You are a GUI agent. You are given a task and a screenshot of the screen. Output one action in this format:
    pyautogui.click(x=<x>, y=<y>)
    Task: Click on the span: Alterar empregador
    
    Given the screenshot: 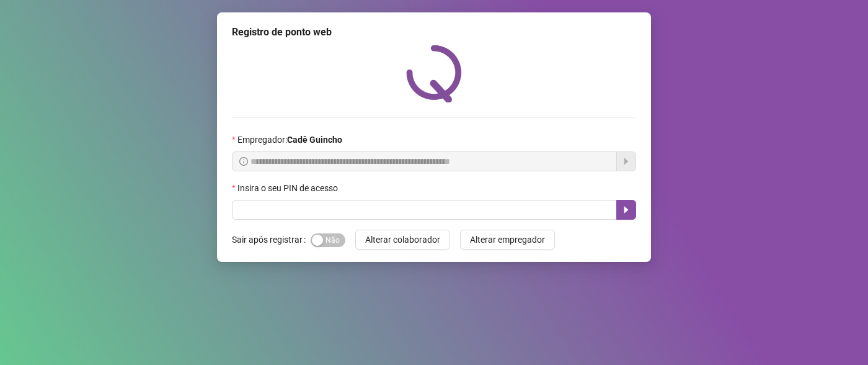 What is the action you would take?
    pyautogui.click(x=507, y=239)
    